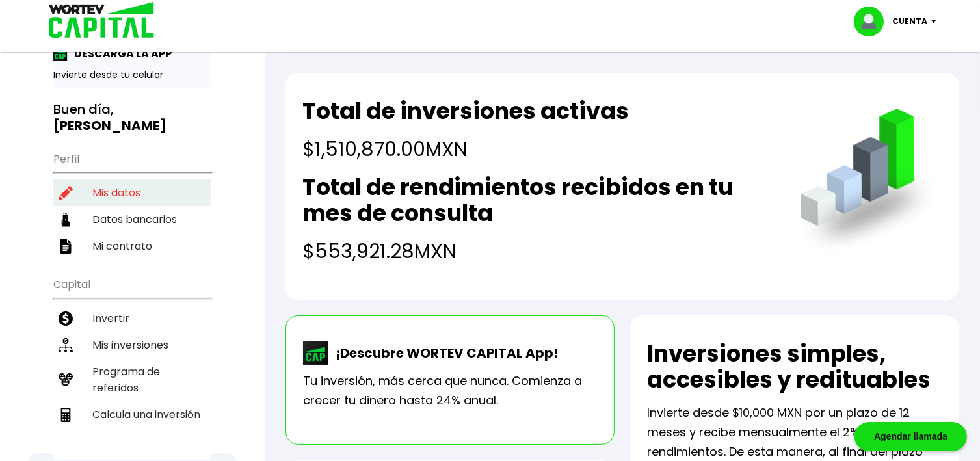 This screenshot has height=461, width=980. Describe the element at coordinates (132, 318) in the screenshot. I see `li: Invertir` at that location.